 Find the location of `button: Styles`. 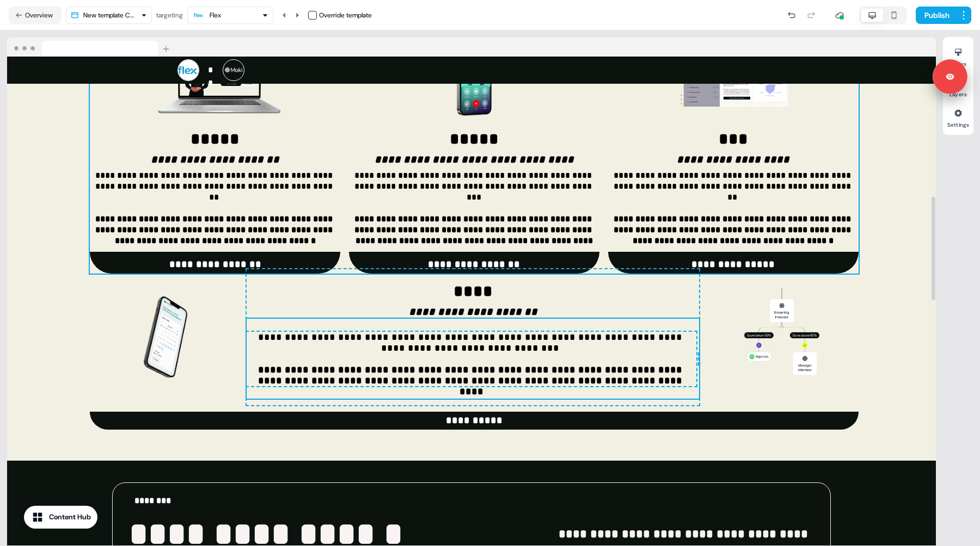

button: Styles is located at coordinates (958, 56).